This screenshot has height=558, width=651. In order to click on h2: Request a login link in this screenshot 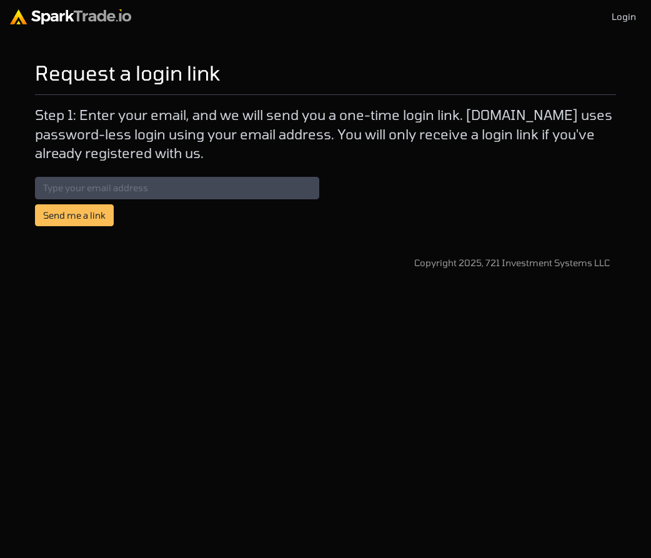, I will do `click(127, 72)`.